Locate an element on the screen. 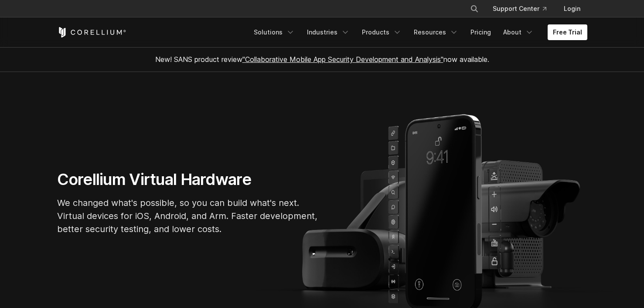 The width and height of the screenshot is (644, 308). a: Corellium Home is located at coordinates (92, 32).